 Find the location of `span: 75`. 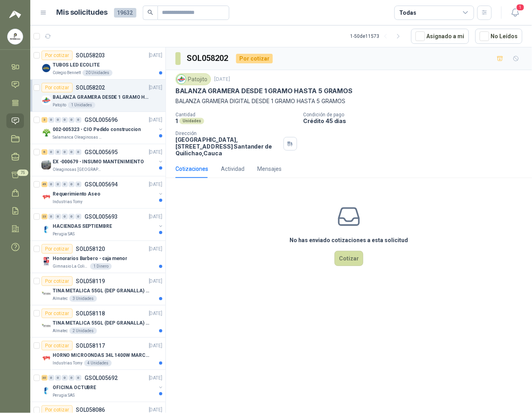

span: 75 is located at coordinates (23, 173).